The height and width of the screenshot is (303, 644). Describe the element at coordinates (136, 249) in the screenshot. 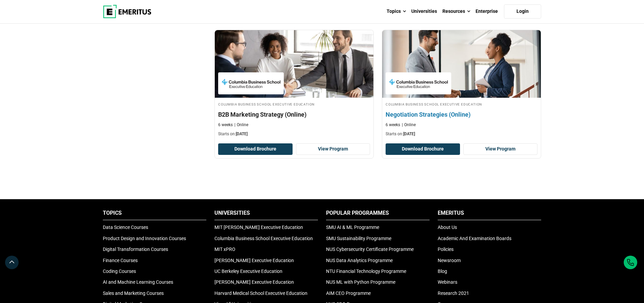

I see `a: Digital Transformation Courses` at that location.